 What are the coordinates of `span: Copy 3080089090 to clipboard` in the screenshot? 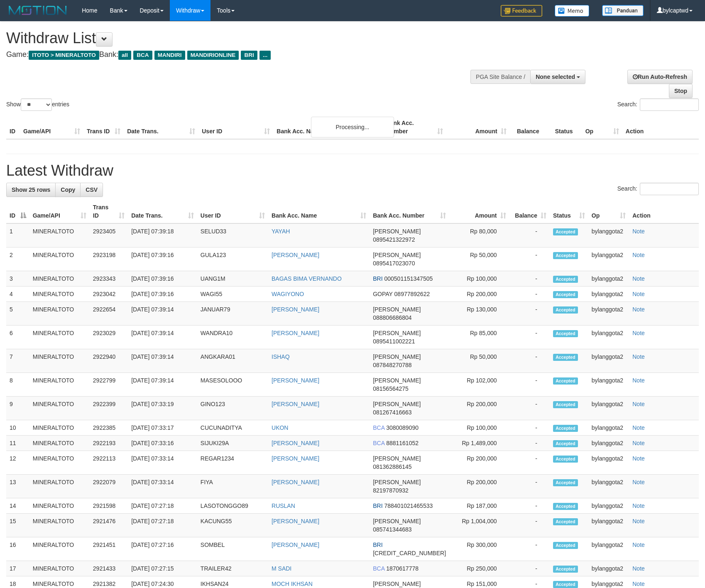 It's located at (402, 428).